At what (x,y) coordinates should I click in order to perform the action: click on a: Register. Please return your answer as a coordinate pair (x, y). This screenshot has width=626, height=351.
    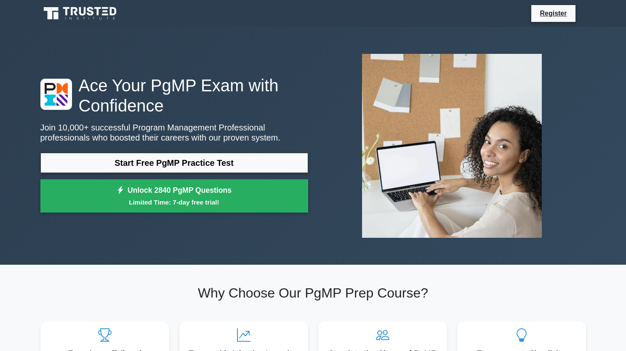
    Looking at the image, I should click on (554, 13).